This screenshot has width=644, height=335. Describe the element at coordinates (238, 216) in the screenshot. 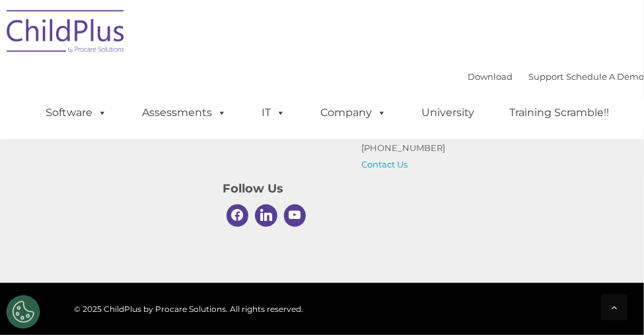

I see `a: Facebook` at that location.